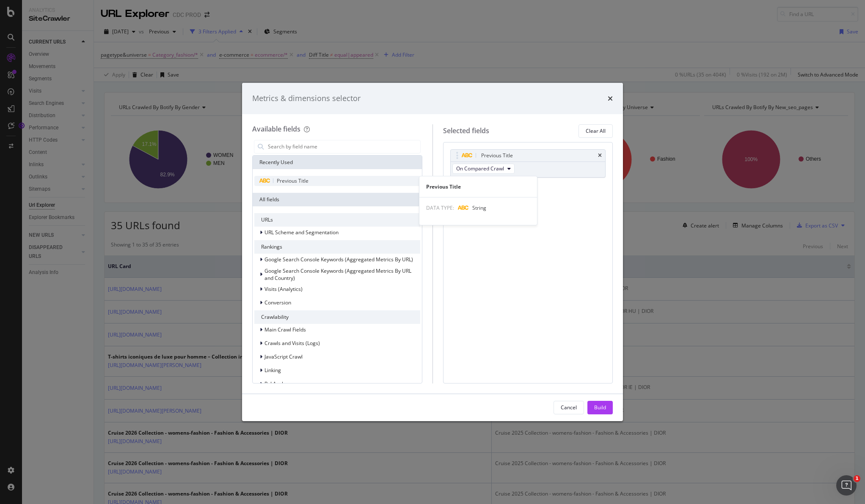  What do you see at coordinates (528, 163) in the screenshot?
I see `div: Previous TitletimesOn Compared Crawl` at bounding box center [528, 163].